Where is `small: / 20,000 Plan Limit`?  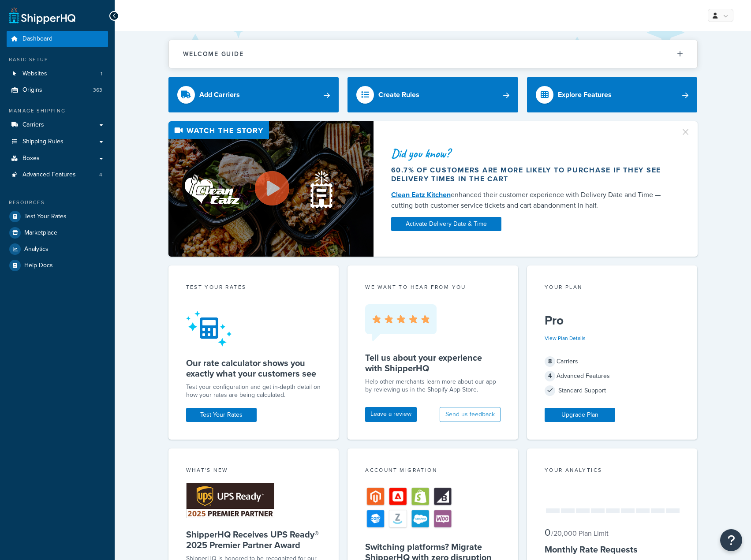
small: / 20,000 Plan Limit is located at coordinates (580, 533).